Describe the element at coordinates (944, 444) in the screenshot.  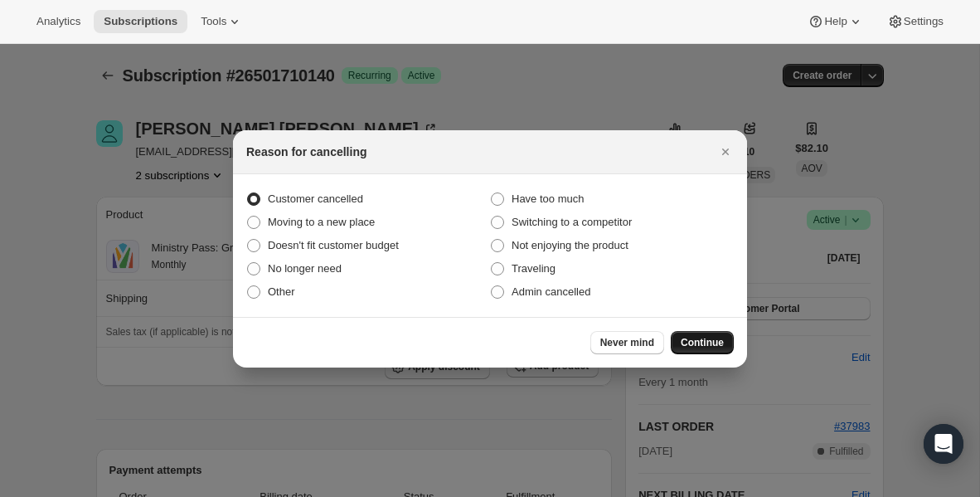
I see `div: Open Intercom Messenger` at that location.